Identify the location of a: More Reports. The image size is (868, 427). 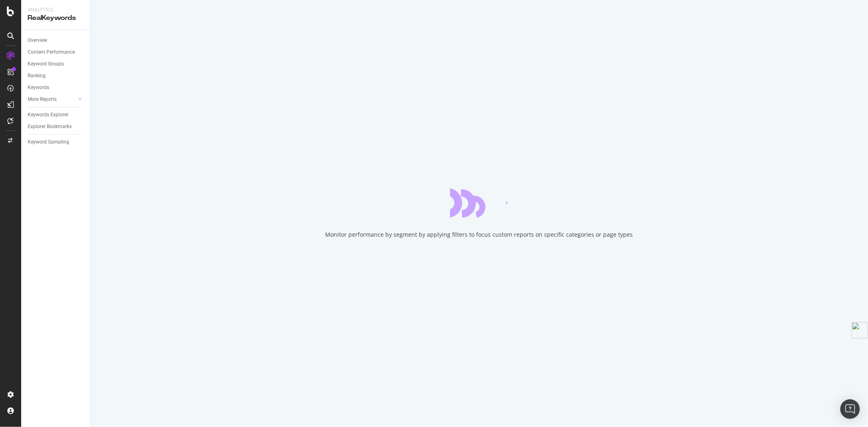
(52, 99).